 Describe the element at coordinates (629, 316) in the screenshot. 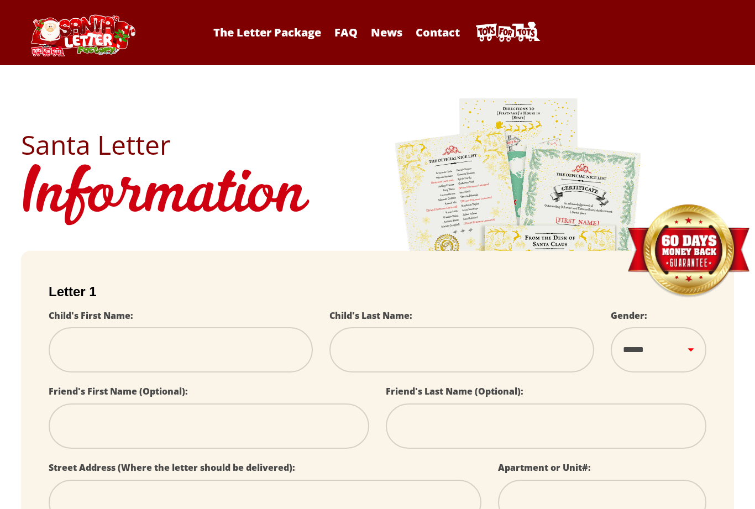

I see `label: Gender:` at that location.